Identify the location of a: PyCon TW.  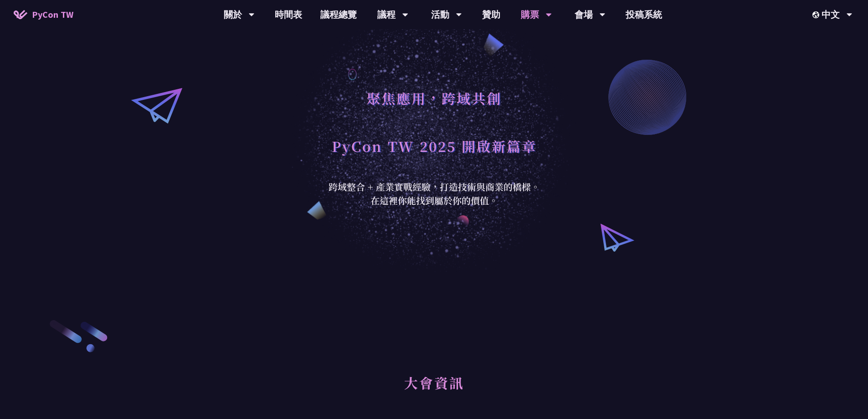
(44, 15).